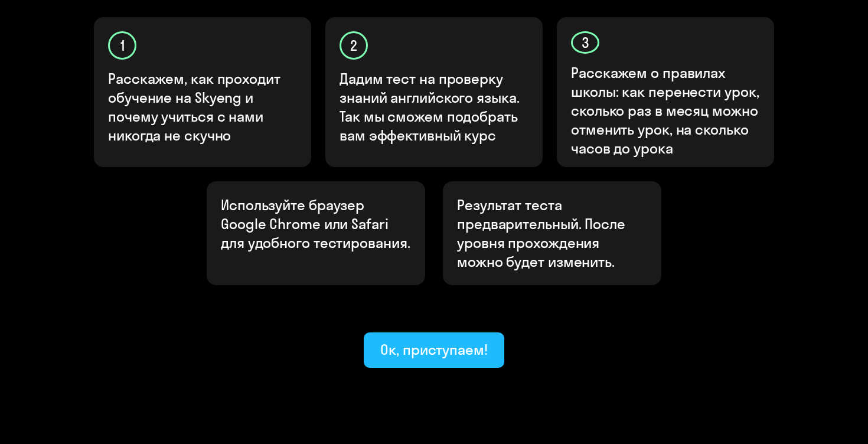 Image resolution: width=868 pixels, height=444 pixels. Describe the element at coordinates (353, 45) in the screenshot. I see `font: 2` at that location.